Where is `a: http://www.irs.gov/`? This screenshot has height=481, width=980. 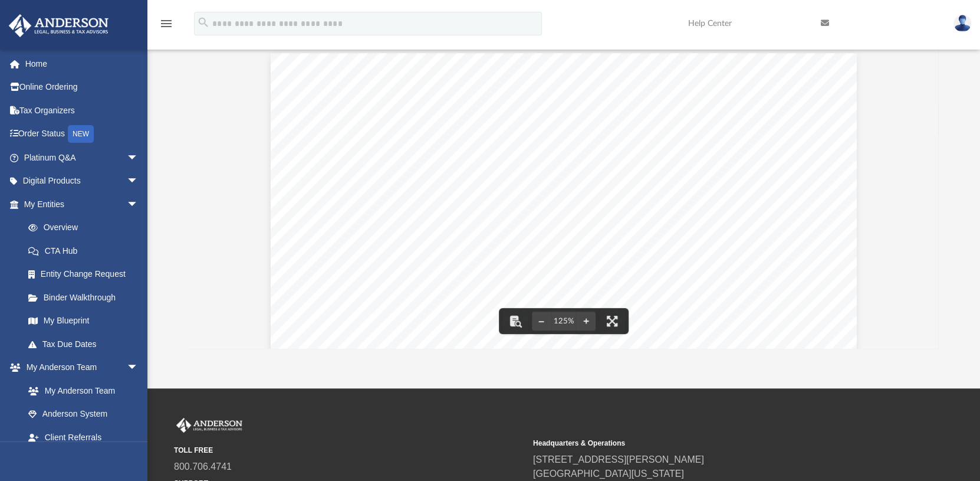 a: http://www.irs.gov/ is located at coordinates (413, 84).